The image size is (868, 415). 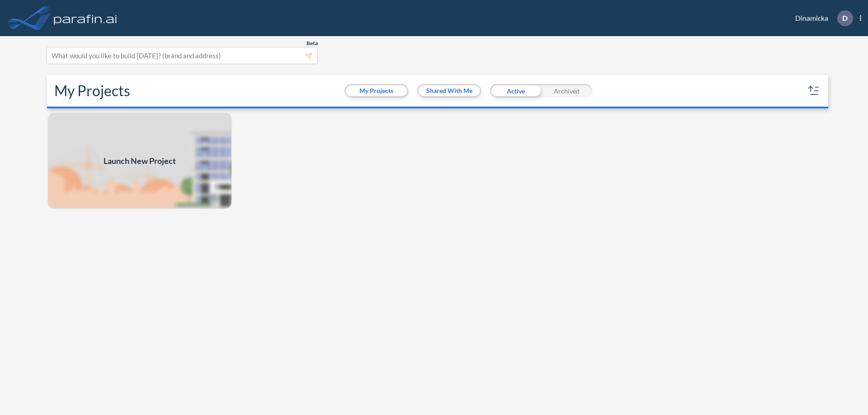 What do you see at coordinates (515, 91) in the screenshot?
I see `div: Active` at bounding box center [515, 91].